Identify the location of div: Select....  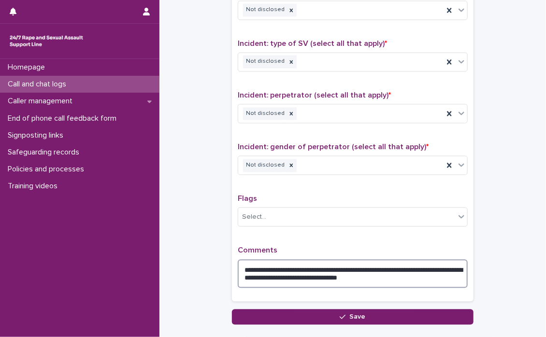
(254, 217).